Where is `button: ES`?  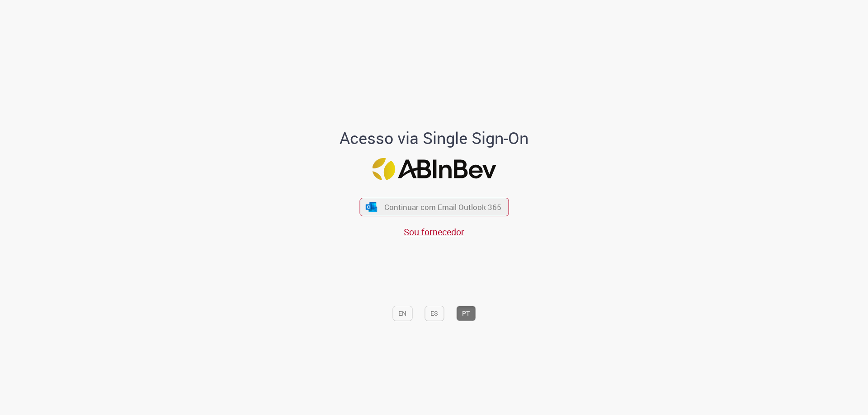
button: ES is located at coordinates (434, 313).